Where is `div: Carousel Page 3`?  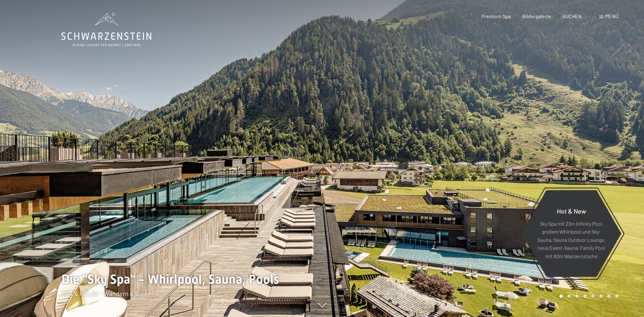
div: Carousel Page 3 is located at coordinates (577, 296).